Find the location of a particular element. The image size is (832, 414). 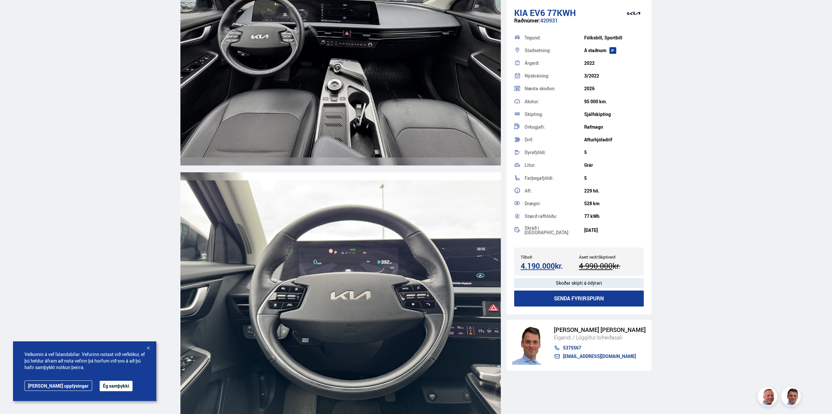

div: Eigandi / Löggiltur bifreiðasali is located at coordinates (600, 337).